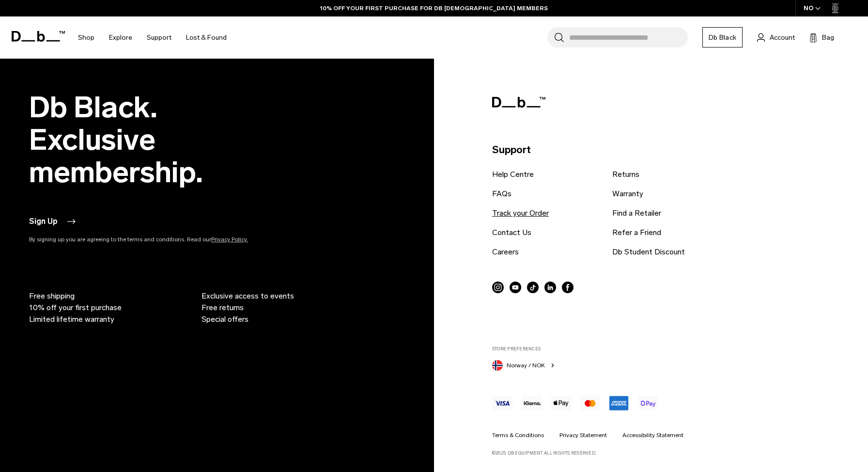  Describe the element at coordinates (649, 252) in the screenshot. I see `a: Db Student Discount` at that location.